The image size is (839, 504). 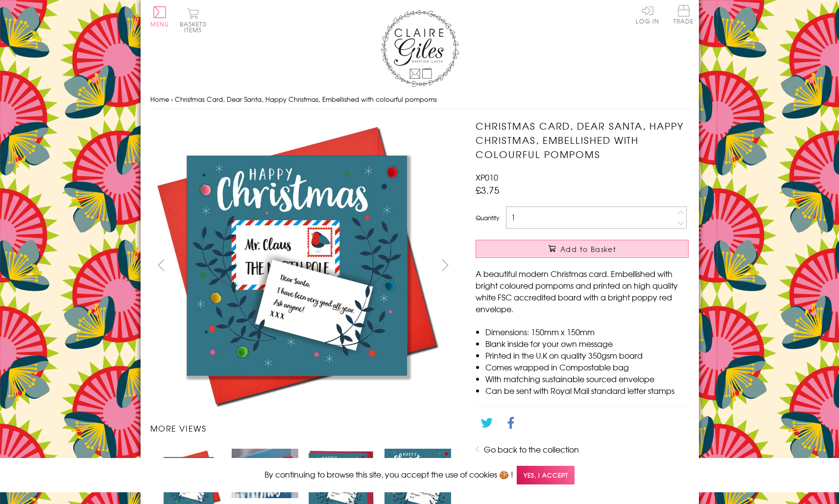 What do you see at coordinates (487, 190) in the screenshot?
I see `span: £3.75` at bounding box center [487, 190].